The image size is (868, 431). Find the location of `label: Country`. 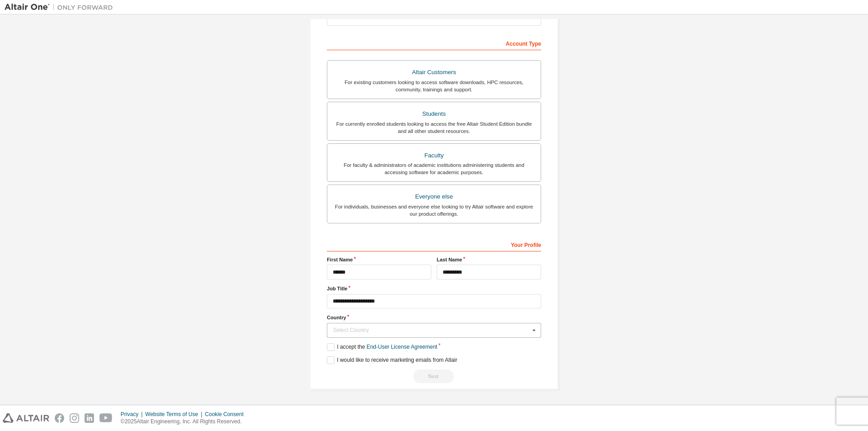

label: Country is located at coordinates (434, 318).